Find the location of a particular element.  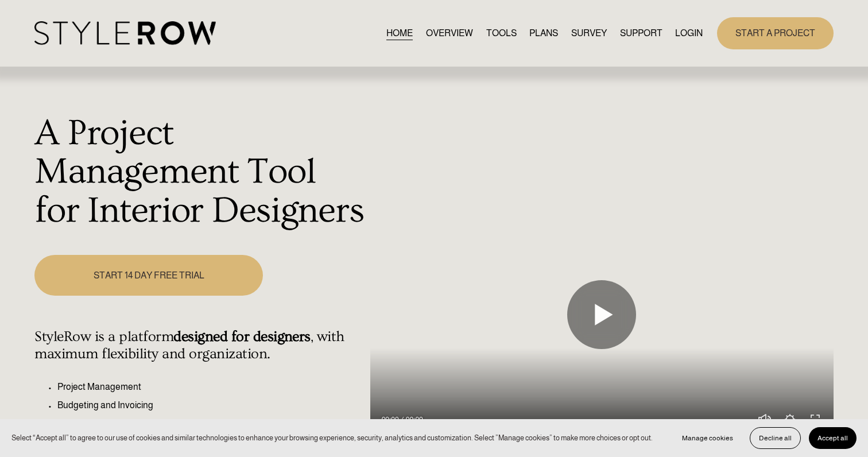

a: START A PROJECT is located at coordinates (775, 33).